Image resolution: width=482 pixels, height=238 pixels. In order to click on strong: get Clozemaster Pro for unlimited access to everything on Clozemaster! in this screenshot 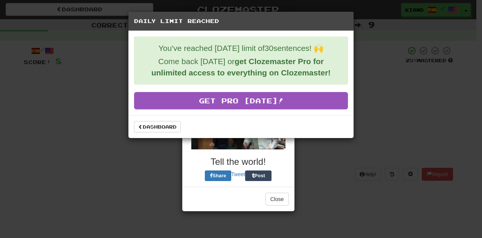, I will do `click(241, 67)`.